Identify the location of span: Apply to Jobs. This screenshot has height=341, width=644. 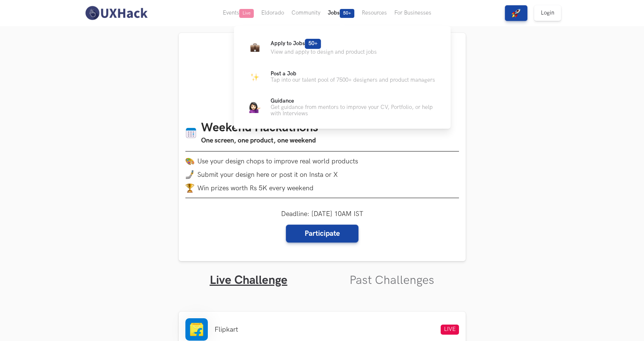
(295, 43).